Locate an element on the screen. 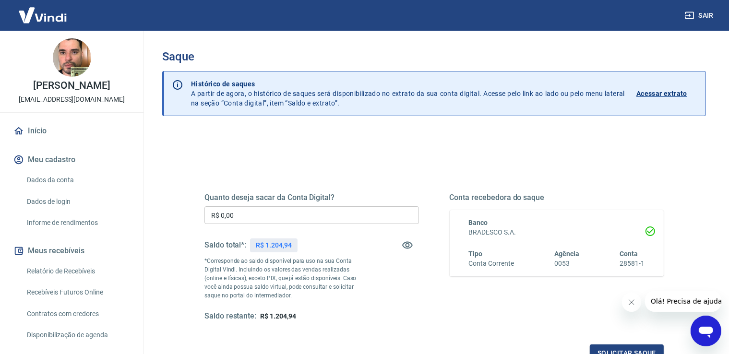 This screenshot has height=354, width=729. span: Conta is located at coordinates (628, 254).